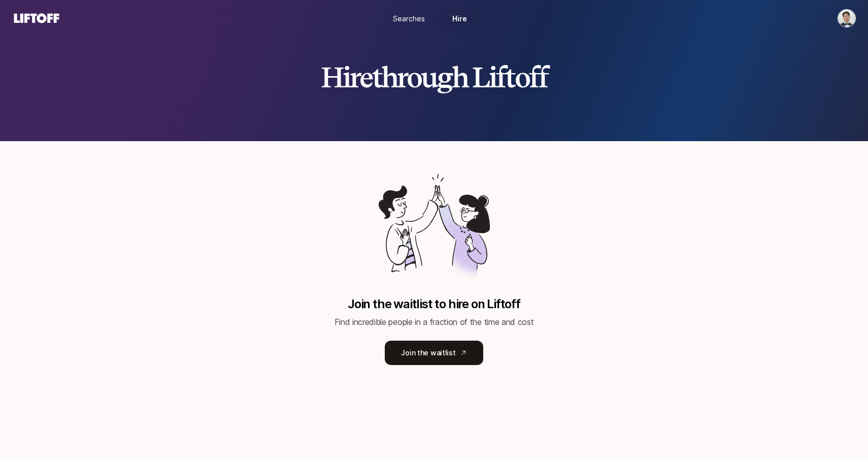  I want to click on a: Join the waitlist, so click(434, 353).